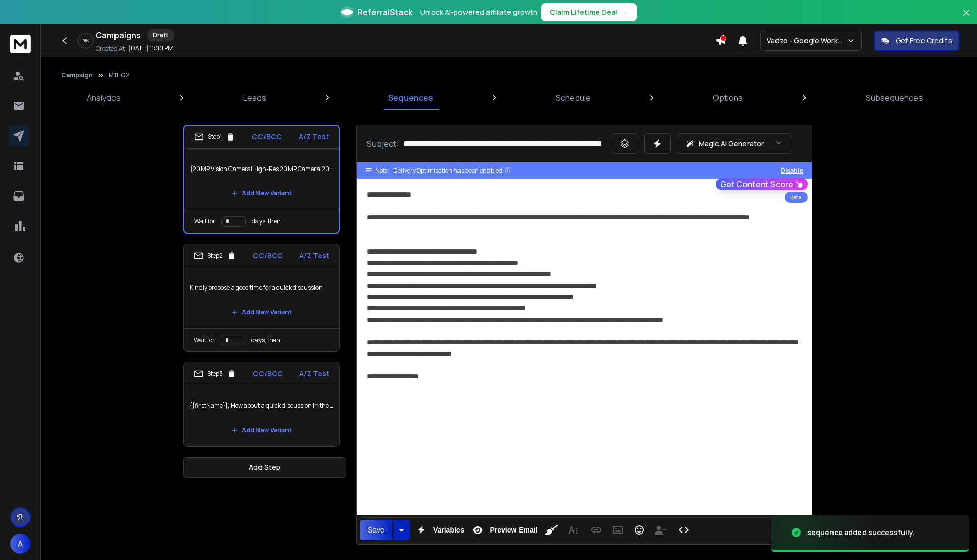  I want to click on a: Options, so click(728, 98).